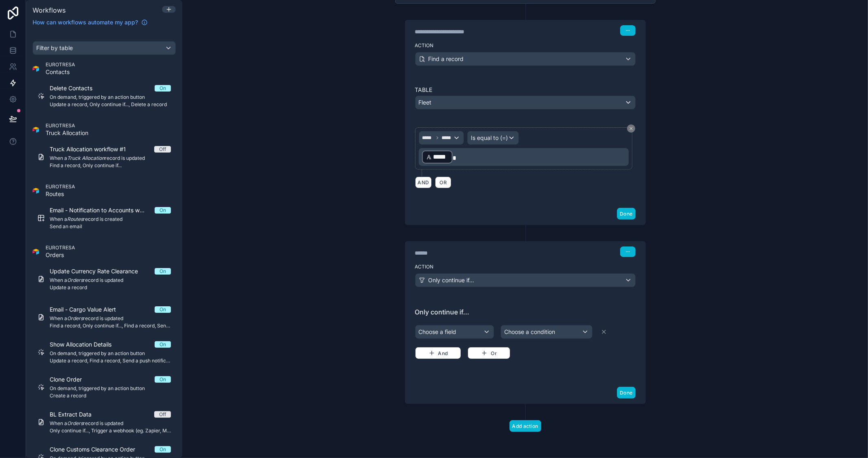 This screenshot has width=868, height=458. I want to click on span: Clone Customs Clearance Order, so click(97, 449).